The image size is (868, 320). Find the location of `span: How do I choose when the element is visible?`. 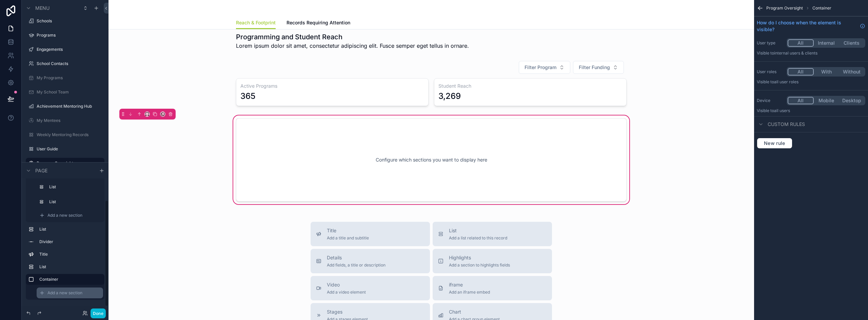

span: How do I choose when the element is visible? is located at coordinates (807, 26).